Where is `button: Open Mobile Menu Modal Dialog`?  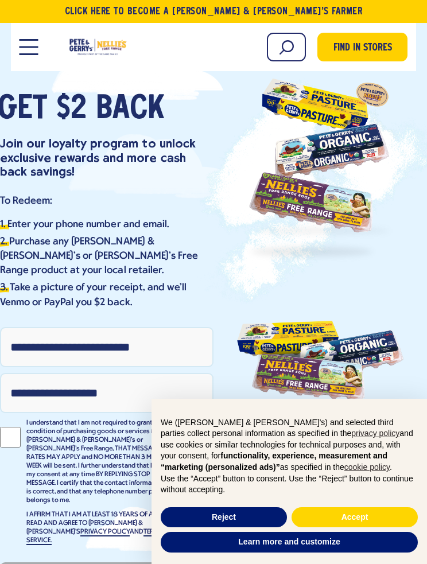
button: Open Mobile Menu Modal Dialog is located at coordinates (29, 47).